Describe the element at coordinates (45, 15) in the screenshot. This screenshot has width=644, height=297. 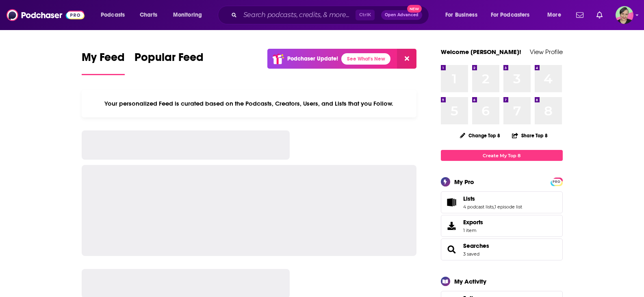
I see `a: Podchaser - Follow, Share and Rate Podcasts` at that location.